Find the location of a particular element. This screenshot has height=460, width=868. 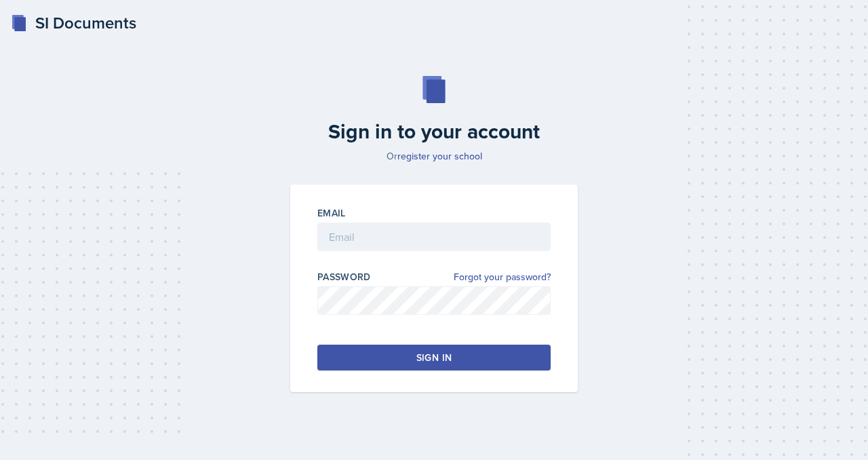

input: Email is located at coordinates (434, 237).